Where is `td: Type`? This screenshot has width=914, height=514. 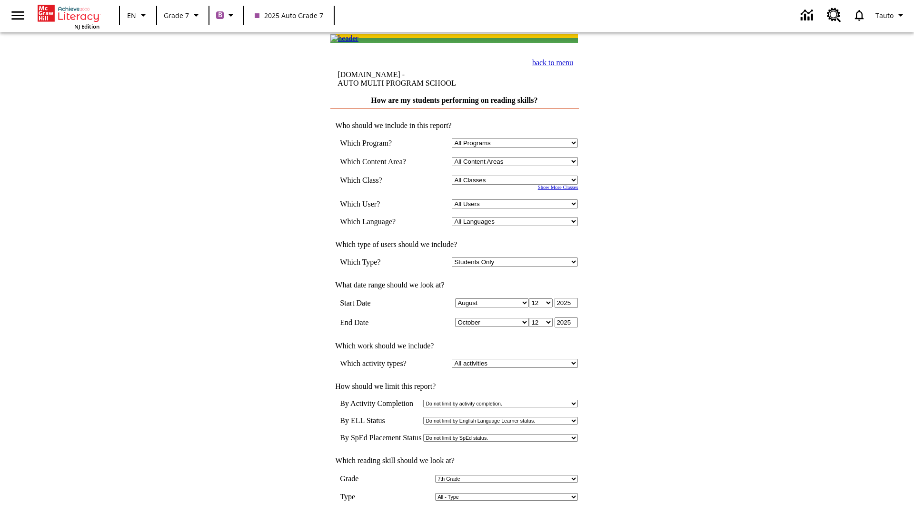 td: Type is located at coordinates (351, 497).